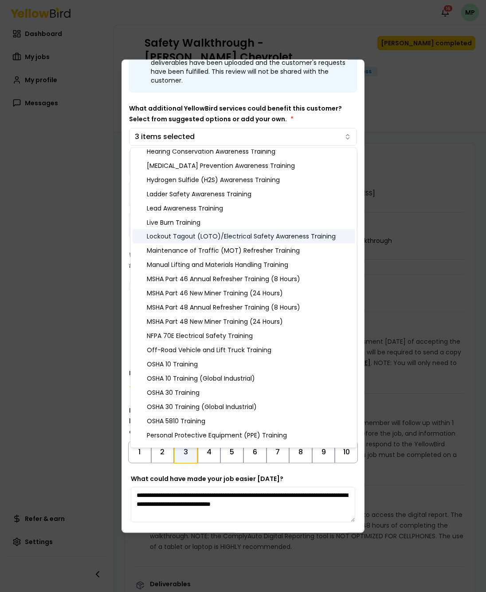 The width and height of the screenshot is (486, 592). I want to click on div: MSHA Part 46 Annual Refresher Training (8 Hours), so click(244, 279).